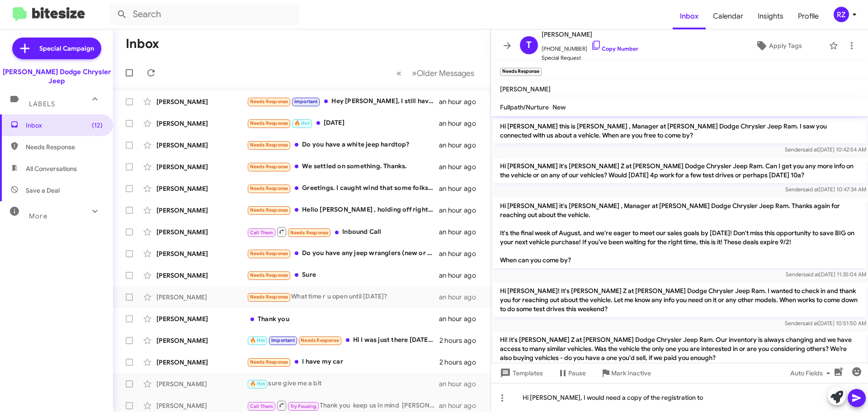 The width and height of the screenshot is (868, 412). I want to click on button: Templates, so click(520, 373).